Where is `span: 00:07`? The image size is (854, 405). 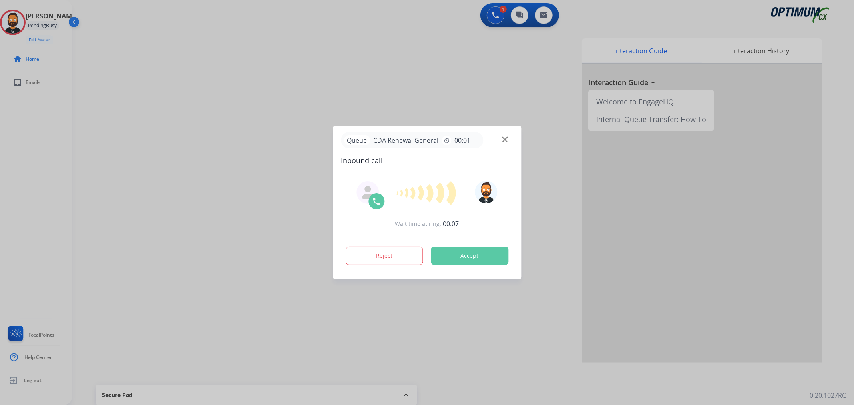 span: 00:07 is located at coordinates (451, 224).